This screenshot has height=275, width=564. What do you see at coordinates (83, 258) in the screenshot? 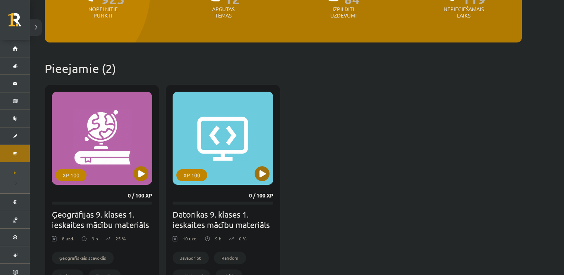
I see `li: Ģeogrāfiskais stāvoklis` at bounding box center [83, 258].